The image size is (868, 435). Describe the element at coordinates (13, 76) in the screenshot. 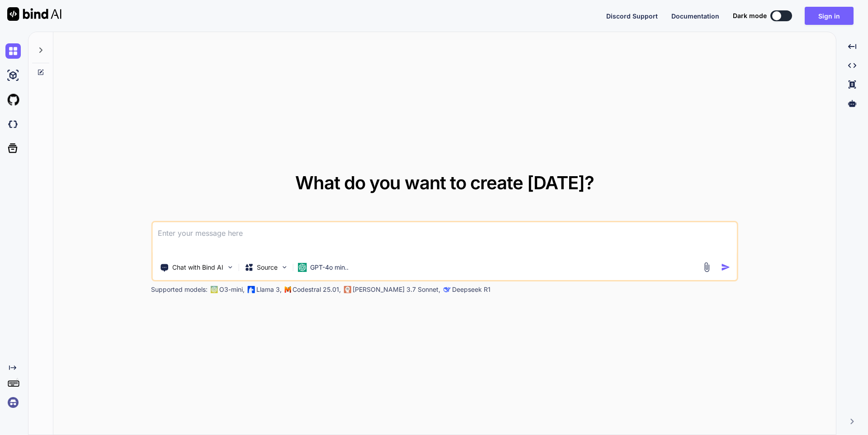

I see `img: ai-studio` at that location.